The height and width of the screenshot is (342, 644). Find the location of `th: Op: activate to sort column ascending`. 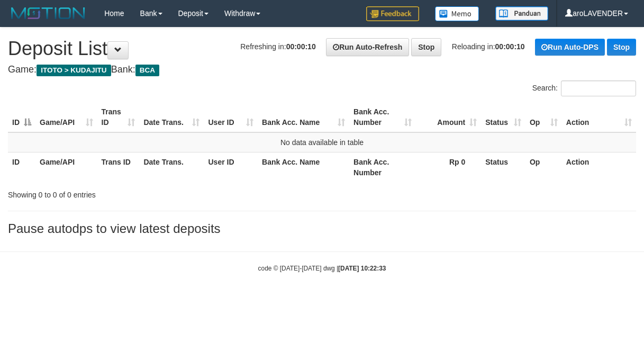

th: Op: activate to sort column ascending is located at coordinates (543, 117).